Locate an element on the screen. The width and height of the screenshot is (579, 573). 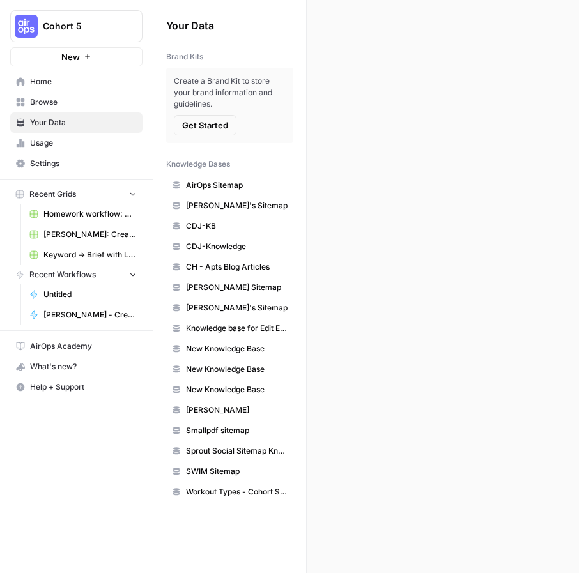
button: New is located at coordinates (76, 57).